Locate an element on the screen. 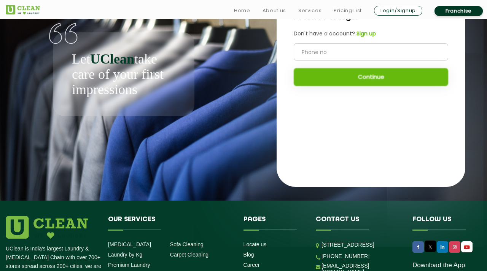  img: quote-img is located at coordinates (63, 33).